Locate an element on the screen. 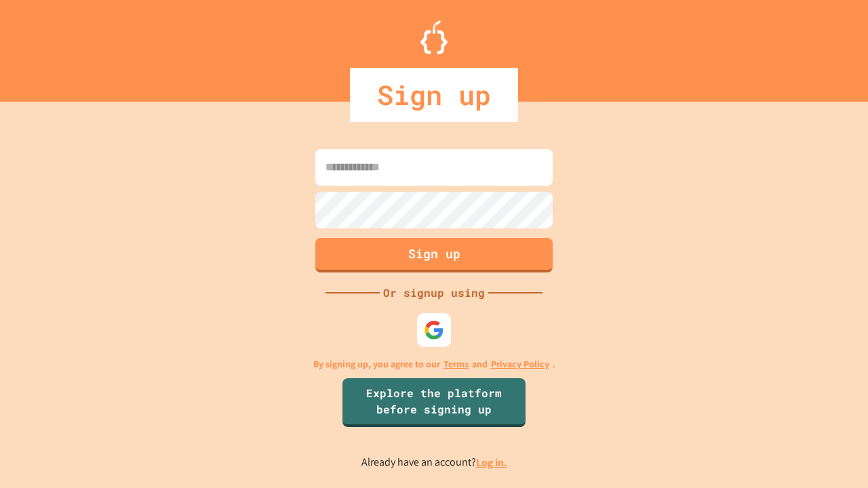  button: Sign up is located at coordinates (434, 255).